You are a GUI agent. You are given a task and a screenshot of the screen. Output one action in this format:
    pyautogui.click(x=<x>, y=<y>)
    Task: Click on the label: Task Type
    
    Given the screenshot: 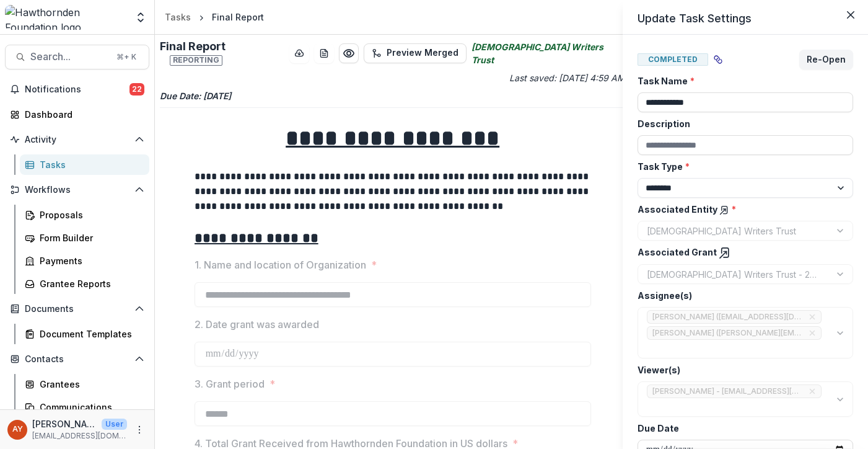 What is the action you would take?
    pyautogui.click(x=742, y=166)
    